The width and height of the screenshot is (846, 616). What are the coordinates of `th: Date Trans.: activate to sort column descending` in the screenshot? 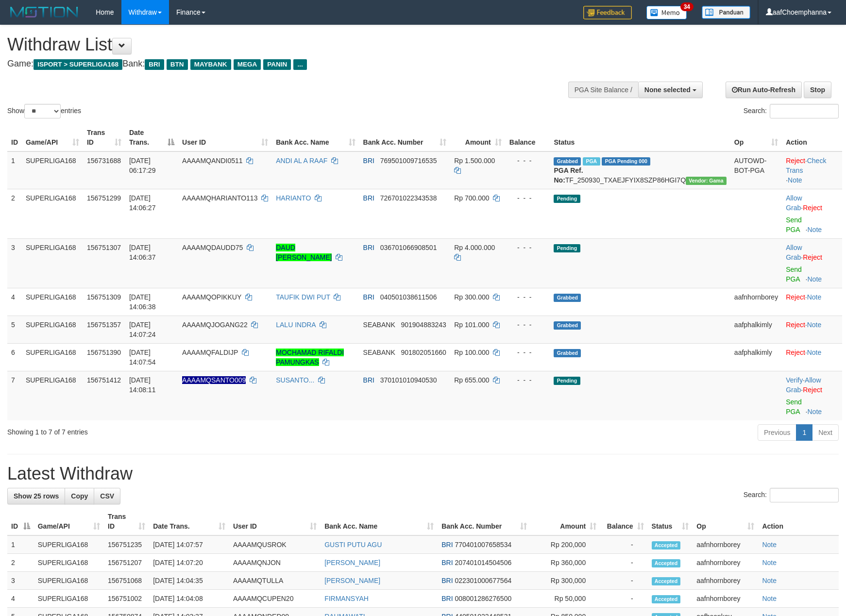 It's located at (152, 138).